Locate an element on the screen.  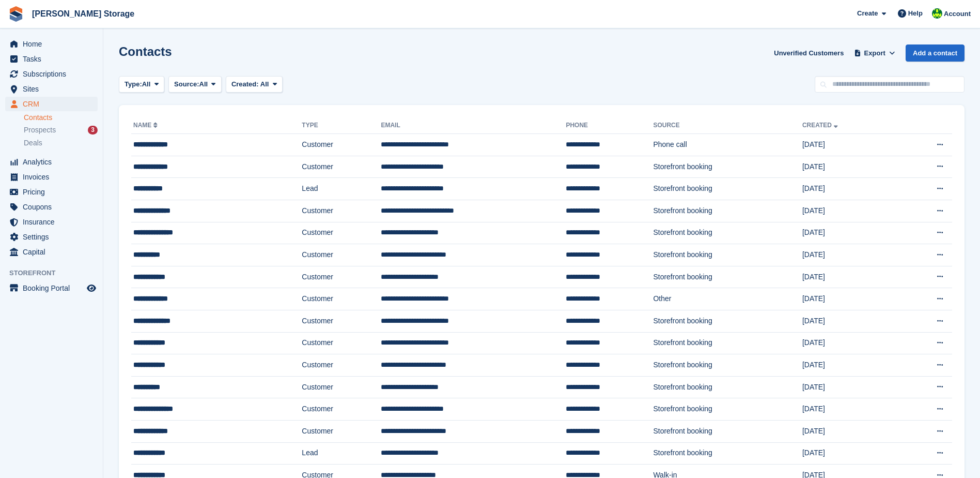
a: Prospects 3 is located at coordinates (60, 129).